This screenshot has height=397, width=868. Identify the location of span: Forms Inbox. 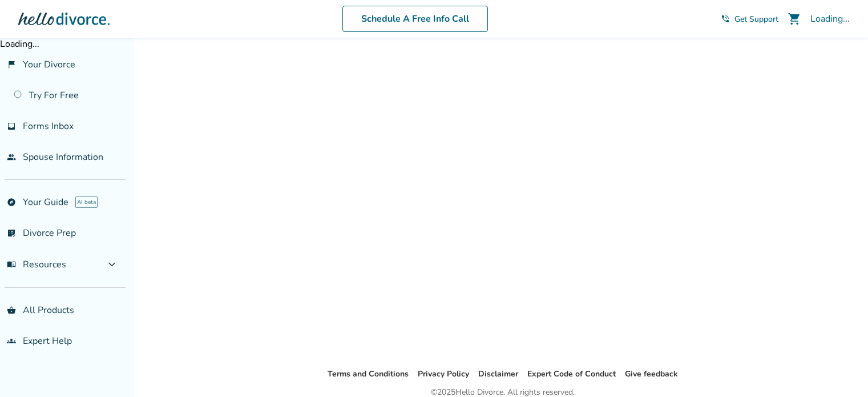
(48, 126).